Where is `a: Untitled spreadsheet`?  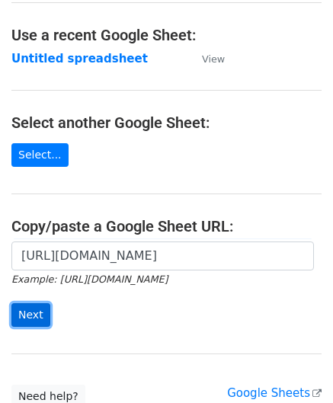 a: Untitled spreadsheet is located at coordinates (79, 59).